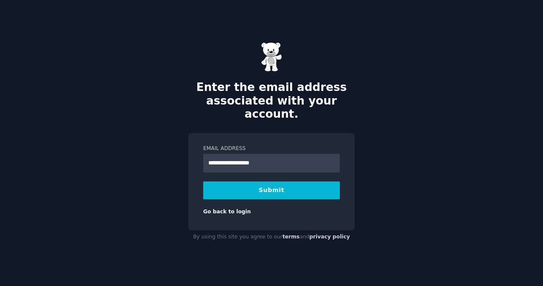 The width and height of the screenshot is (543, 286). I want to click on h2: Enter the email address associated with your account., so click(272, 101).